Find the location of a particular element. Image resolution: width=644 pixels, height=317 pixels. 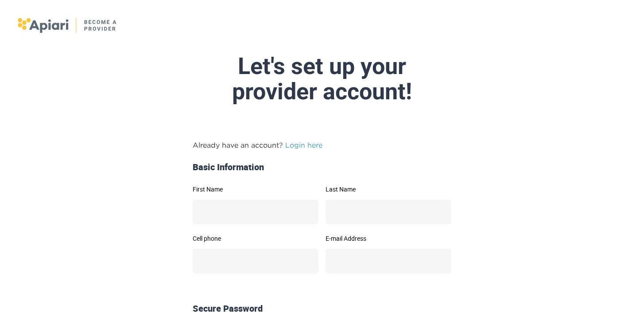

label: First Name is located at coordinates (256, 190).